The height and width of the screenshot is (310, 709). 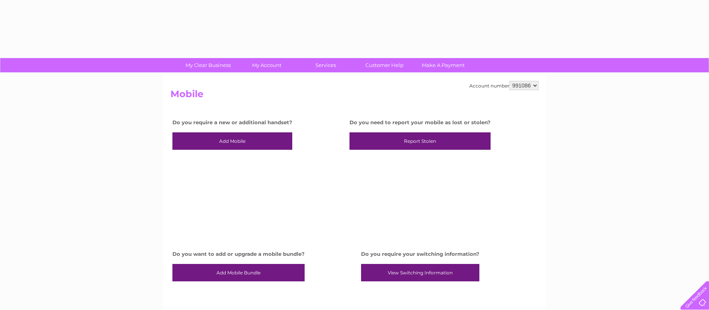 What do you see at coordinates (232, 141) in the screenshot?
I see `a: Add Mobile` at bounding box center [232, 141].